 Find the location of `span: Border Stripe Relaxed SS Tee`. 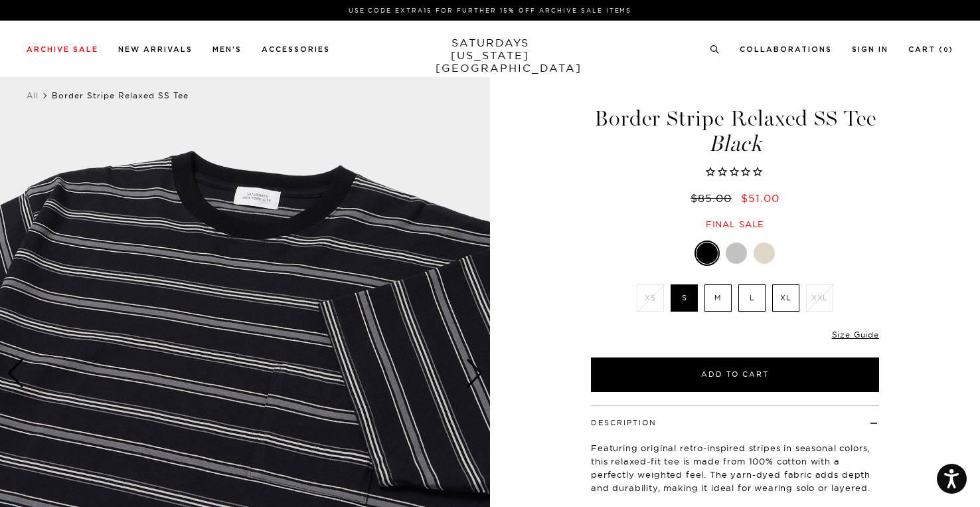

span: Border Stripe Relaxed SS Tee is located at coordinates (120, 95).